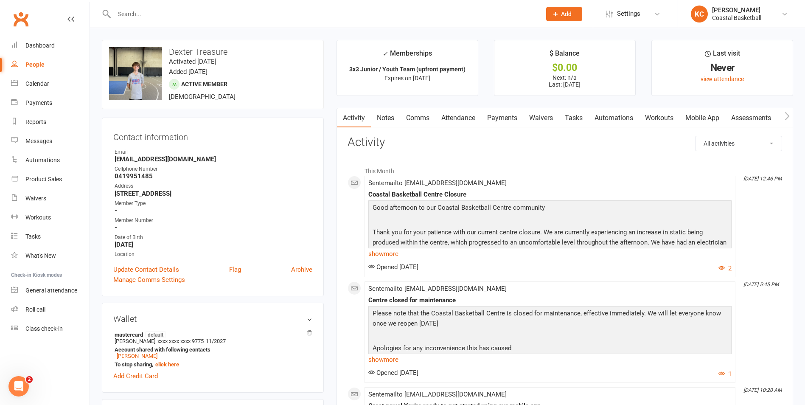 The height and width of the screenshot is (405, 805). What do you see at coordinates (235, 269) in the screenshot?
I see `a: Flag` at bounding box center [235, 269].